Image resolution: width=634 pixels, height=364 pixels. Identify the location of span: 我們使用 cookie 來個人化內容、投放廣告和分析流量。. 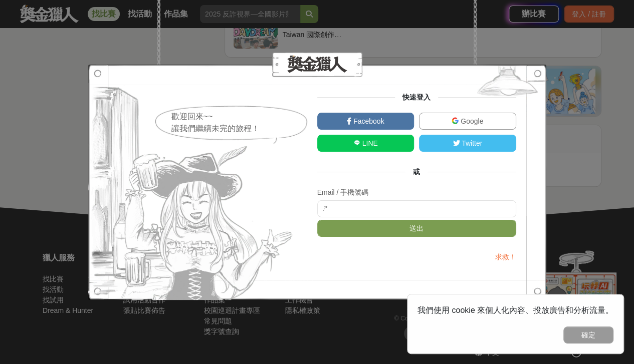
(515, 310).